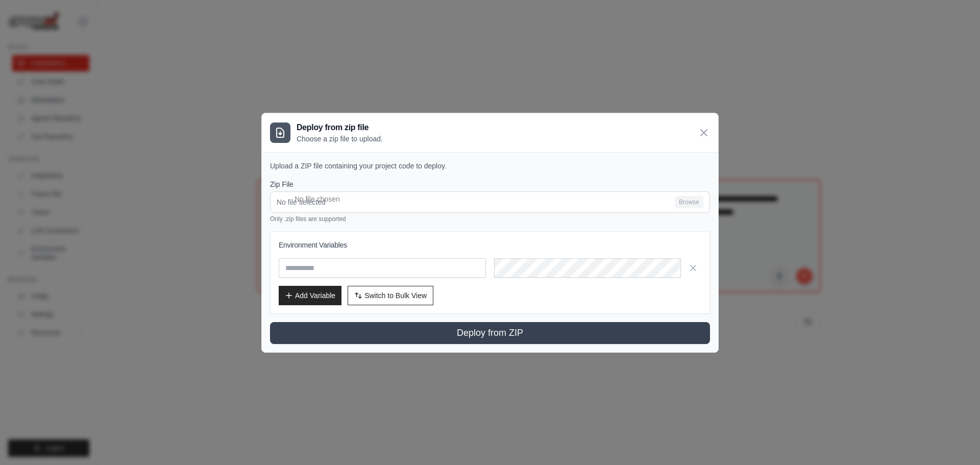  Describe the element at coordinates (490, 245) in the screenshot. I see `h3: Environment Variables` at that location.